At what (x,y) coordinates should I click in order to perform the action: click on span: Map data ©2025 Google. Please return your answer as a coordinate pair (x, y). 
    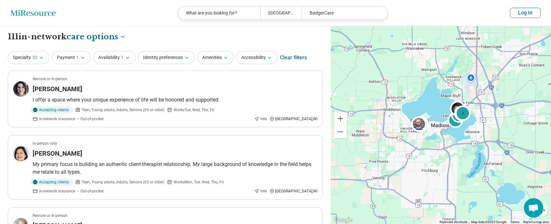
    Looking at the image, I should click on (489, 222).